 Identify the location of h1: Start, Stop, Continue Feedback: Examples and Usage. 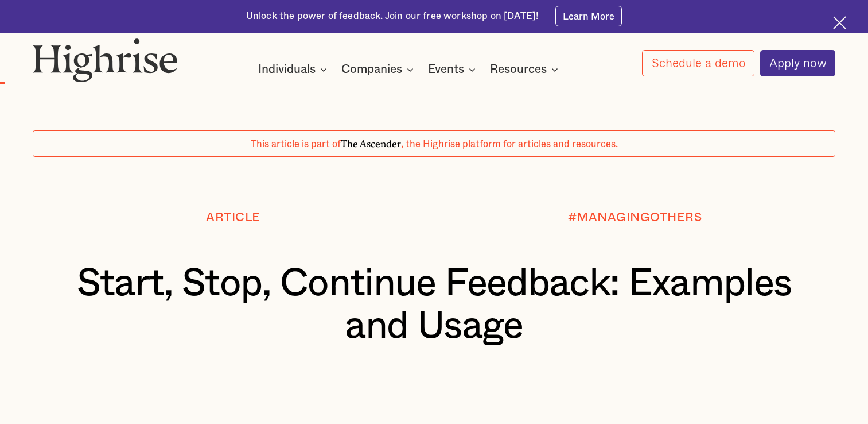
(434, 305).